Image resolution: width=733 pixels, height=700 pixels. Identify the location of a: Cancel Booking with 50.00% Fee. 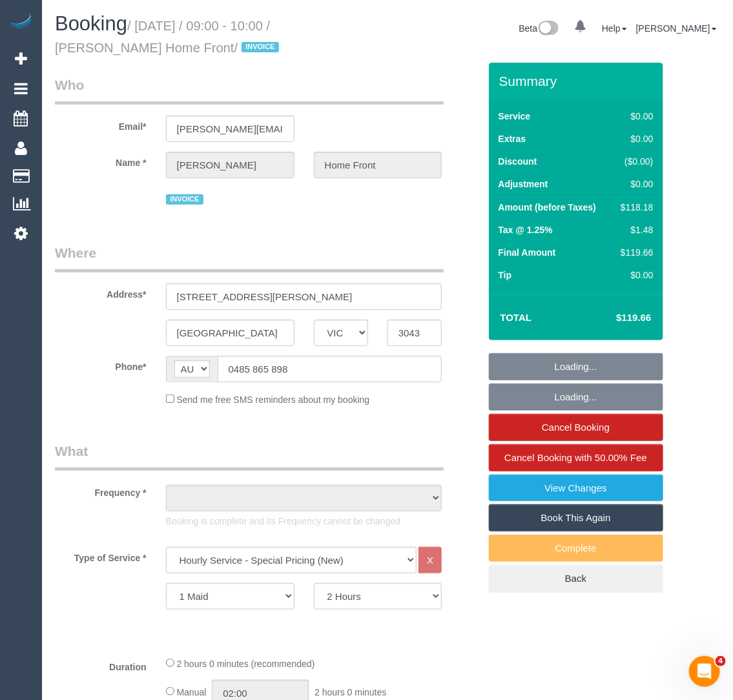
(576, 458).